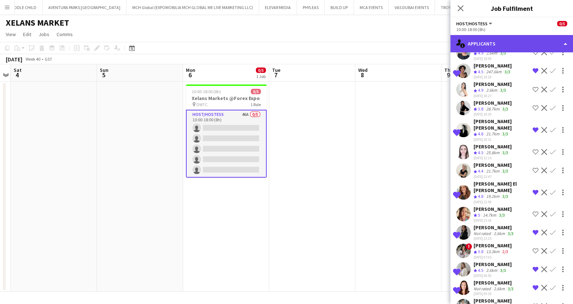 The width and height of the screenshot is (573, 304). What do you see at coordinates (104, 70) in the screenshot?
I see `span: Sun` at bounding box center [104, 70].